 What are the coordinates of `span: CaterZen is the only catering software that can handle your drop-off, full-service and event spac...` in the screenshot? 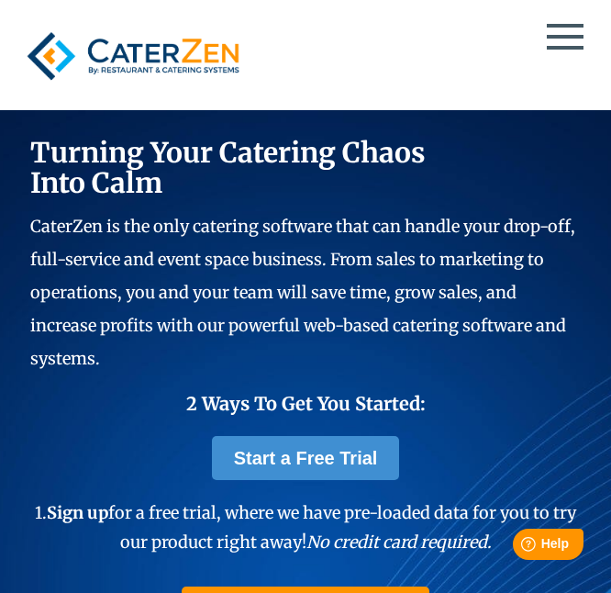 It's located at (303, 292).